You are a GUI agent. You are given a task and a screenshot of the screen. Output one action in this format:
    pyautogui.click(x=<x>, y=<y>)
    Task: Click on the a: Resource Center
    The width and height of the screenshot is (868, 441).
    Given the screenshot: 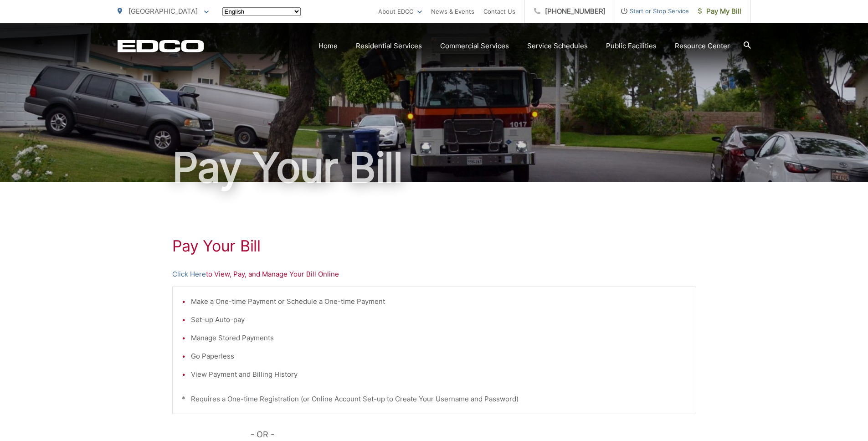 What is the action you would take?
    pyautogui.click(x=702, y=46)
    